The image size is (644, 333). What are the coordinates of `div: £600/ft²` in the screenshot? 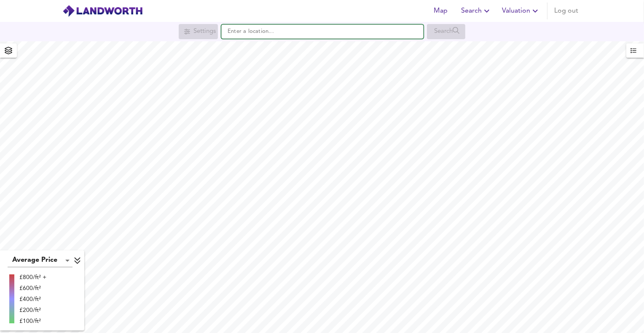 It's located at (33, 288).